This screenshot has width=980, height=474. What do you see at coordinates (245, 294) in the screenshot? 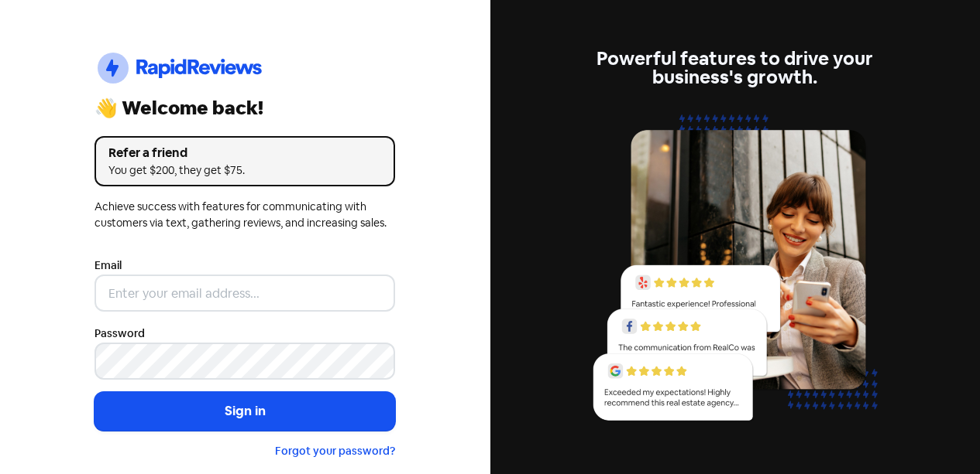
I see `input: Enter your email address...` at bounding box center [245, 294].